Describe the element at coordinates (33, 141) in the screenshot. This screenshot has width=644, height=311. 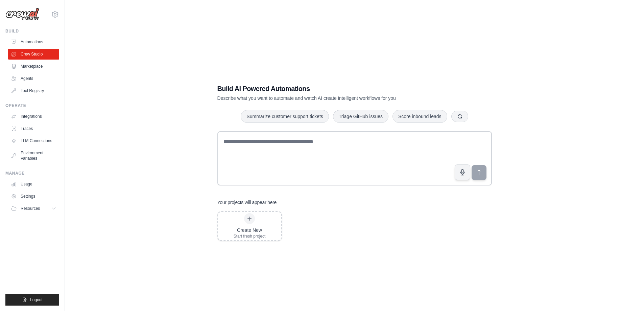
I see `a: LLM Connections` at that location.